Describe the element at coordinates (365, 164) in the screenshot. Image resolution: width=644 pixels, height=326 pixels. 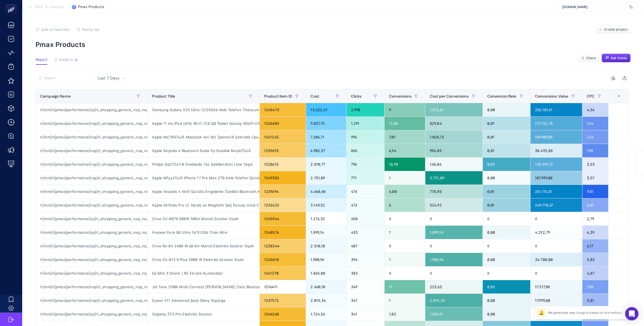
I see `div: 796` at that location.